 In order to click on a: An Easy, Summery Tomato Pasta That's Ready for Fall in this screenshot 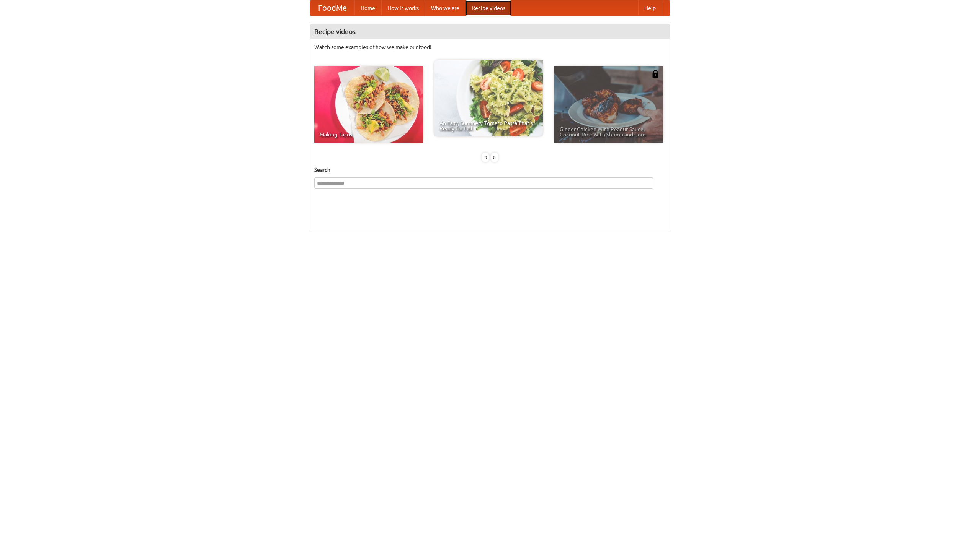, I will do `click(489, 98)`.